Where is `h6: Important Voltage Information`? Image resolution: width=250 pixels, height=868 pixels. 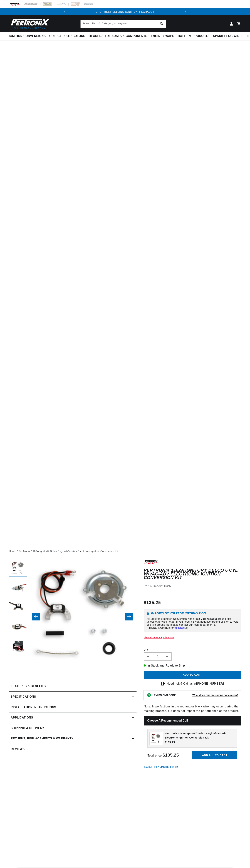 h6: Important Voltage Information is located at coordinates (192, 613).